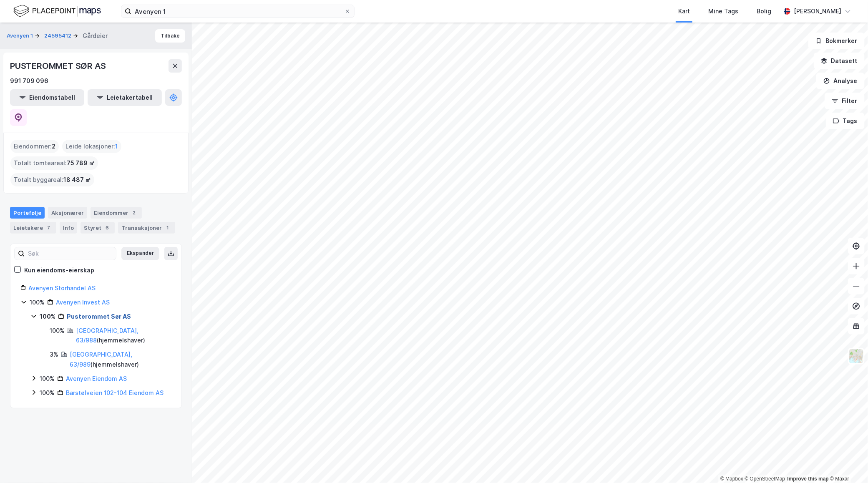 The height and width of the screenshot is (483, 868). I want to click on div: Gårdeier, so click(95, 36).